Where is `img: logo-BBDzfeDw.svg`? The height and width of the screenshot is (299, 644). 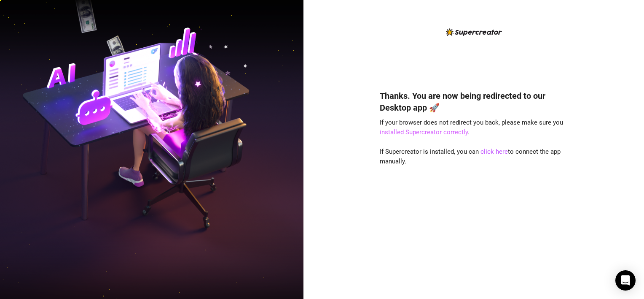
img: logo-BBDzfeDw.svg is located at coordinates (474, 32).